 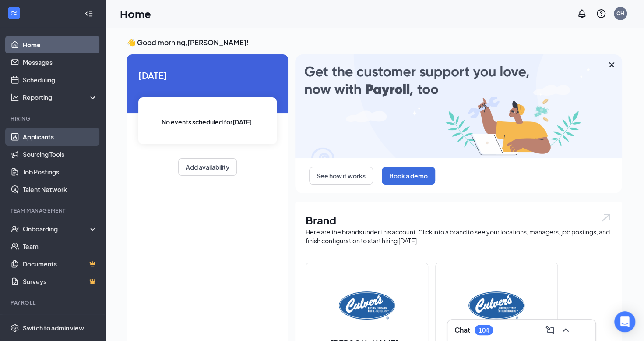 What do you see at coordinates (15, 229) in the screenshot?
I see `svg: UserCheck` at bounding box center [15, 229].